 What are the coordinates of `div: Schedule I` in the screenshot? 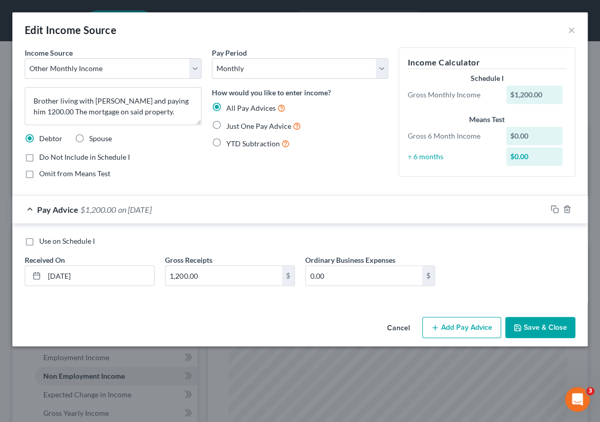 It's located at (487, 78).